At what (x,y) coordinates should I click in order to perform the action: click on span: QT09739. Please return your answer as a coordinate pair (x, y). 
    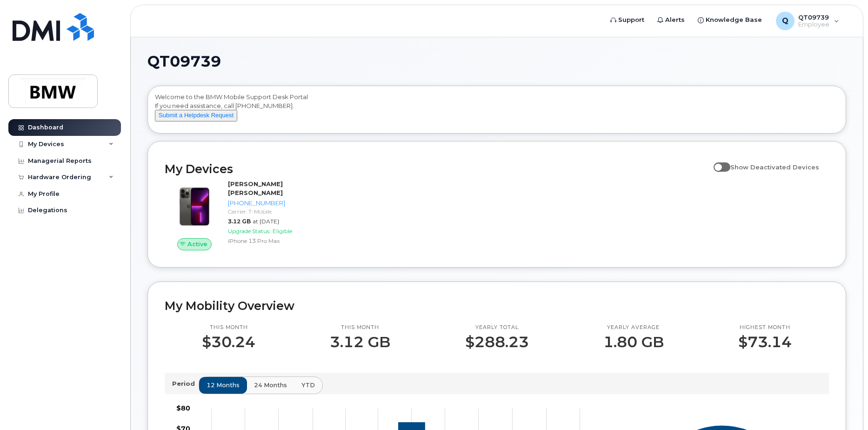
    Looking at the image, I should click on (184, 61).